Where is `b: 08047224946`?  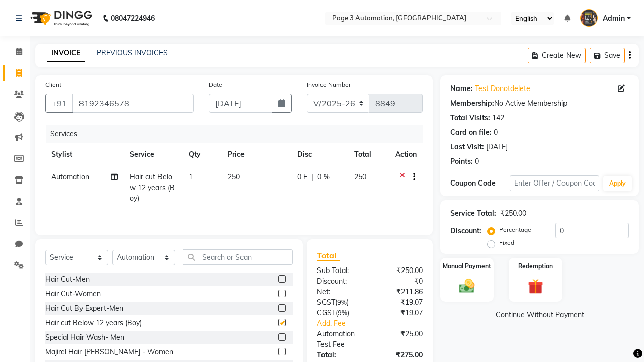 b: 08047224946 is located at coordinates (133, 18).